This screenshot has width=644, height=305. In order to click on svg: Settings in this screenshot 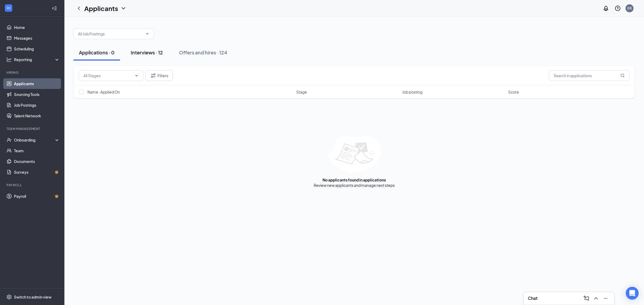, I will do `click(9, 297)`.